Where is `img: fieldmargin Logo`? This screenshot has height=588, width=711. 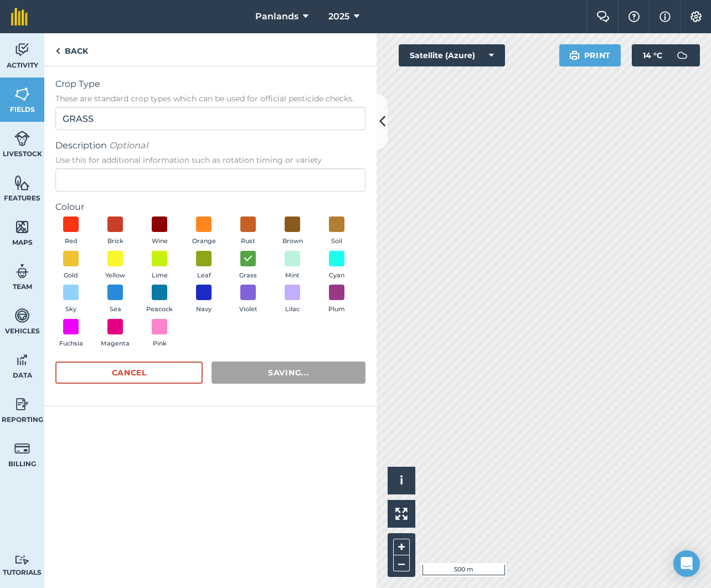 img: fieldmargin Logo is located at coordinates (20, 16).